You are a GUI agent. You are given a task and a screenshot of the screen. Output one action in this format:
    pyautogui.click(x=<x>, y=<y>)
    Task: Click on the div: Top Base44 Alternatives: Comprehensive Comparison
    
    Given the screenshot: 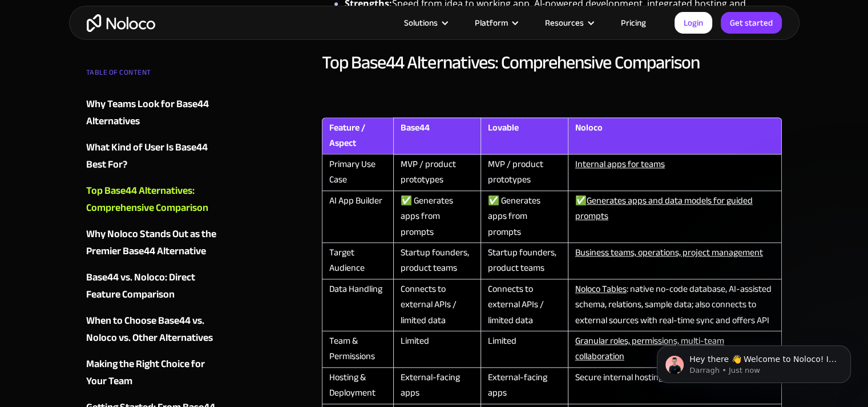 What is the action you would take?
    pyautogui.click(x=156, y=200)
    